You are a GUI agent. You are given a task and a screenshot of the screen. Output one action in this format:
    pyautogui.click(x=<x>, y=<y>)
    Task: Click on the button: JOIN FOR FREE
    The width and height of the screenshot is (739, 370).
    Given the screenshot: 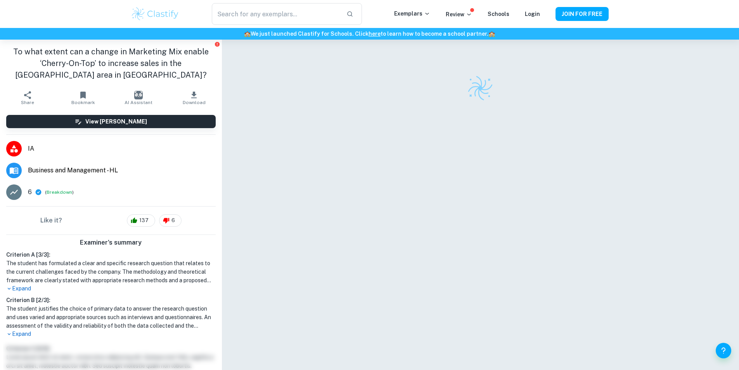 What is the action you would take?
    pyautogui.click(x=582, y=14)
    